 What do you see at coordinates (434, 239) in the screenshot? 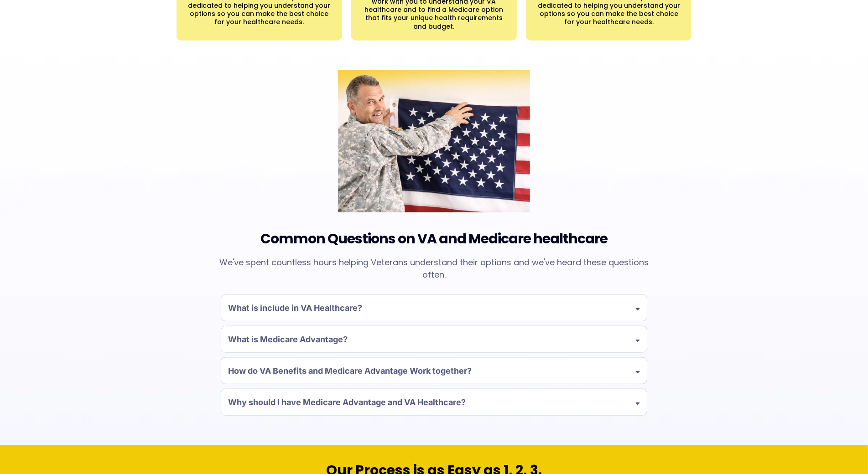
I see `strong: Common Questions on VA and Medicare healthcare` at bounding box center [434, 239].